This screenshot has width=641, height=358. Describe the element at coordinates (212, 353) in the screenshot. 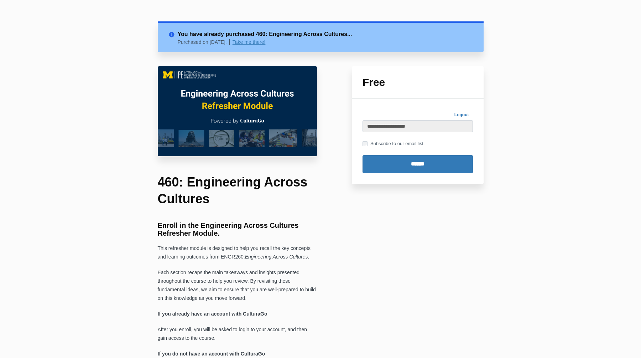

I see `strong: If you do not have an account with CulturaGo` at that location.